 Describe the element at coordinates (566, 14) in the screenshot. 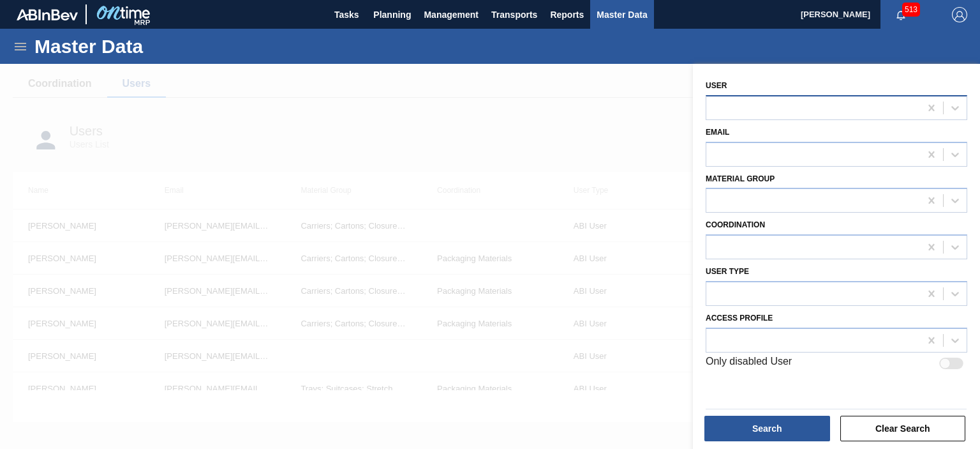

I see `span: Reports` at that location.